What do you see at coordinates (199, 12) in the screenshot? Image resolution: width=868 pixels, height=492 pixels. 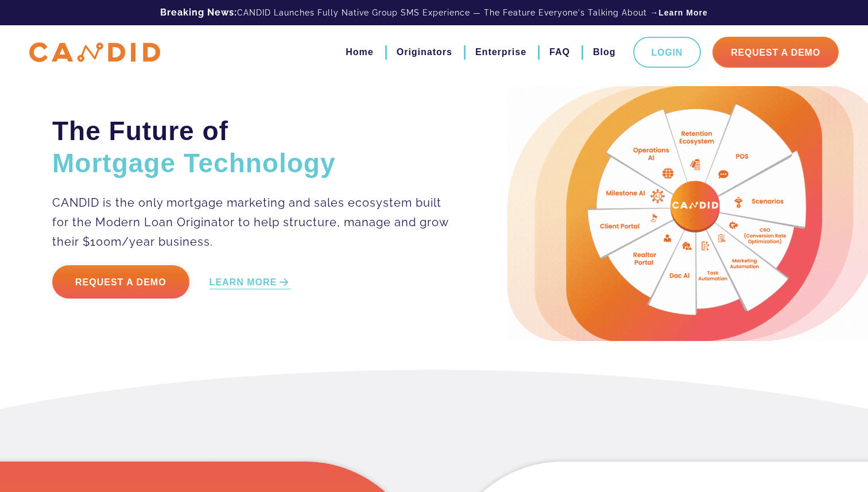 I see `b: Breaking News:` at bounding box center [199, 12].